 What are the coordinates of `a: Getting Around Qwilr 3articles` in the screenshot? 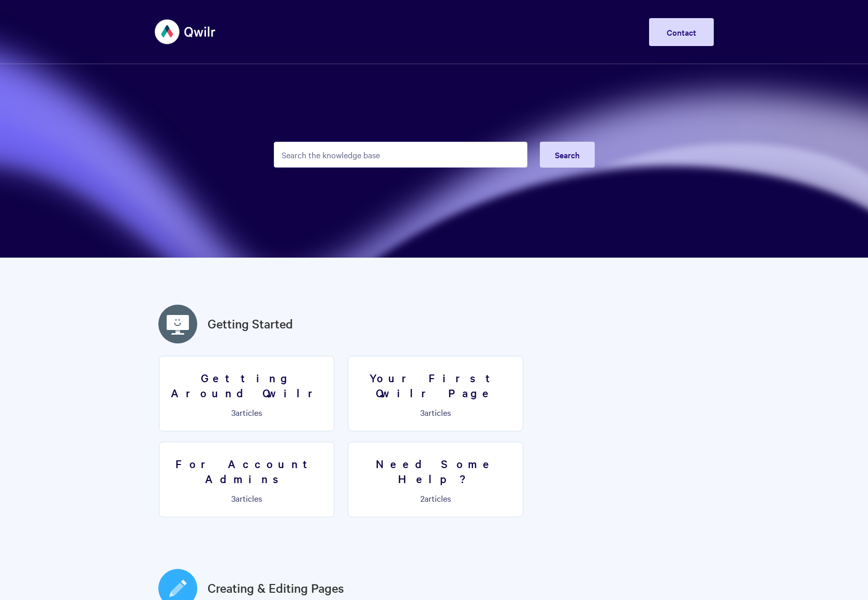 It's located at (247, 394).